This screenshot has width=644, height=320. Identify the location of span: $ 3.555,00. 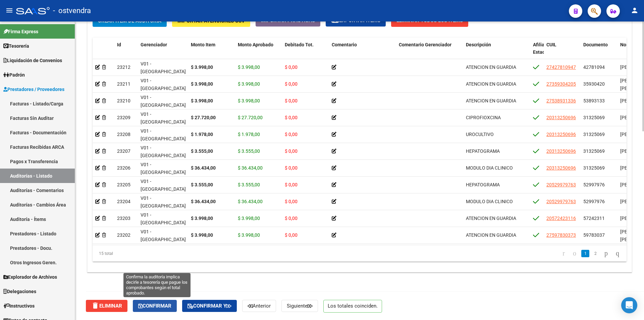
(249, 151).